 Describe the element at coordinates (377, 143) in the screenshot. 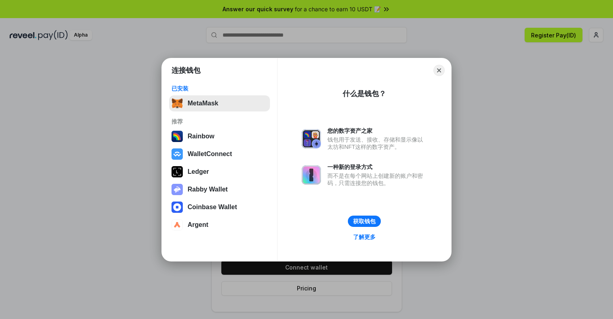

I see `div: 钱包用于发送、接收、存储和显示像以太坊和NFT这样的数字资产。` at that location.